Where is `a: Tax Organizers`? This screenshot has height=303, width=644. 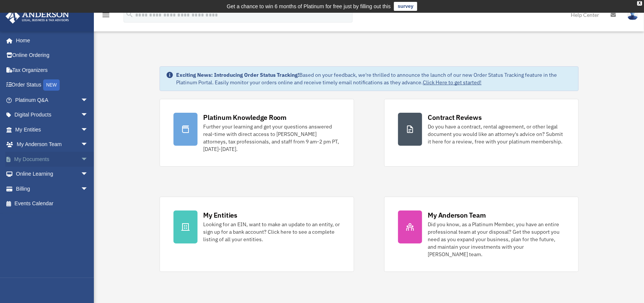
a: Tax Organizers is located at coordinates (52, 70).